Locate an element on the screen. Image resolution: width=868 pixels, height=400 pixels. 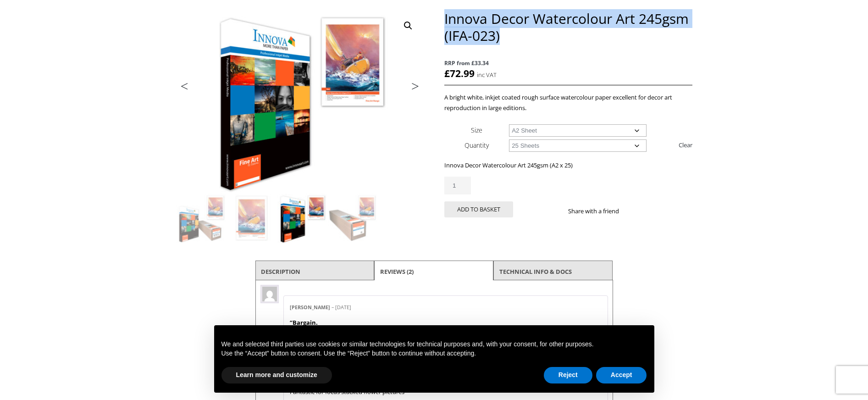
span: RRP from £33.34 is located at coordinates (568, 63).